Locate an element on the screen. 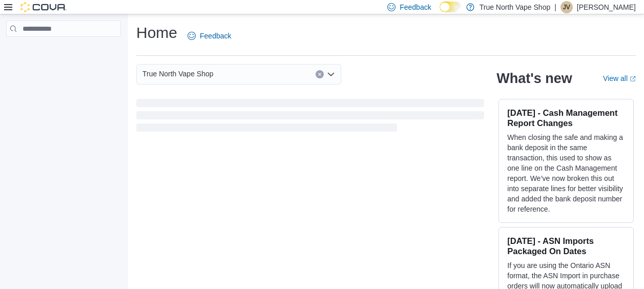 Image resolution: width=644 pixels, height=289 pixels. img: Cova is located at coordinates (44, 7).